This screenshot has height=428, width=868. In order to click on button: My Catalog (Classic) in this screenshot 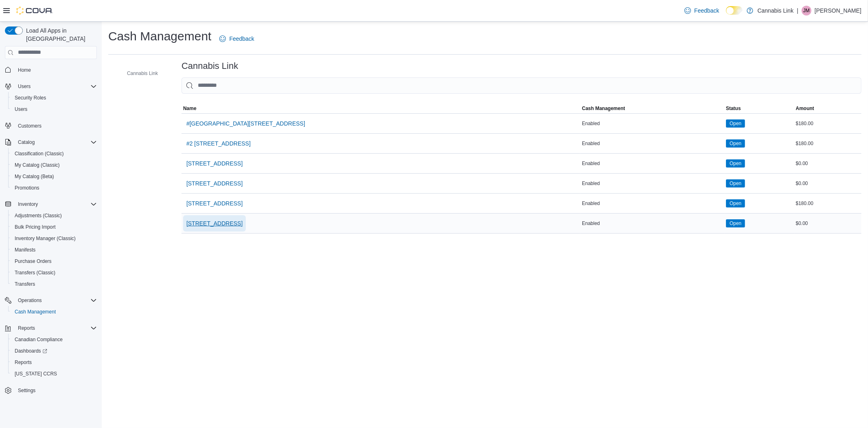, I will do `click(54, 165)`.